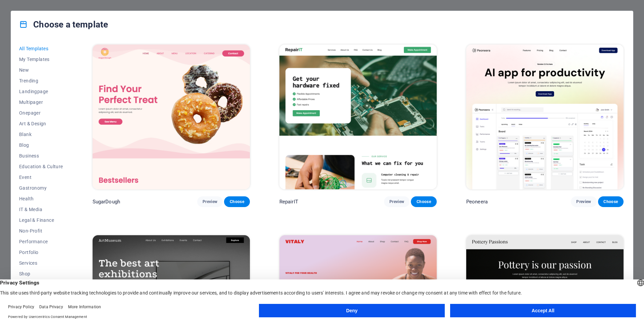 Image resolution: width=644 pixels, height=324 pixels. What do you see at coordinates (41, 230) in the screenshot?
I see `button: Non-Profit` at bounding box center [41, 230].